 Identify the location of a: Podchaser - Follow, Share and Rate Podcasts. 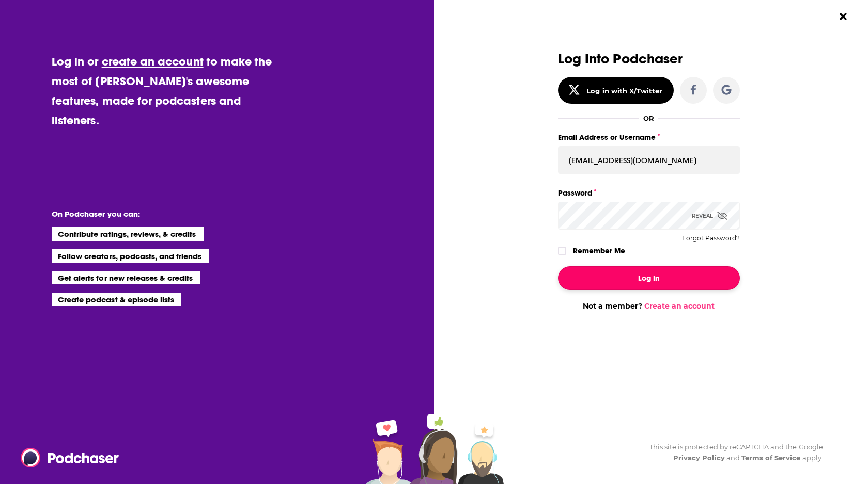
(66, 458).